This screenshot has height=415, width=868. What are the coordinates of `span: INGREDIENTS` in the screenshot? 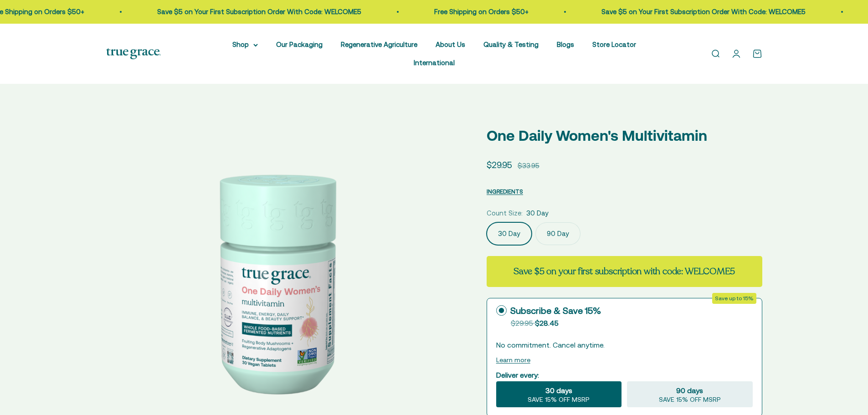 It's located at (505, 191).